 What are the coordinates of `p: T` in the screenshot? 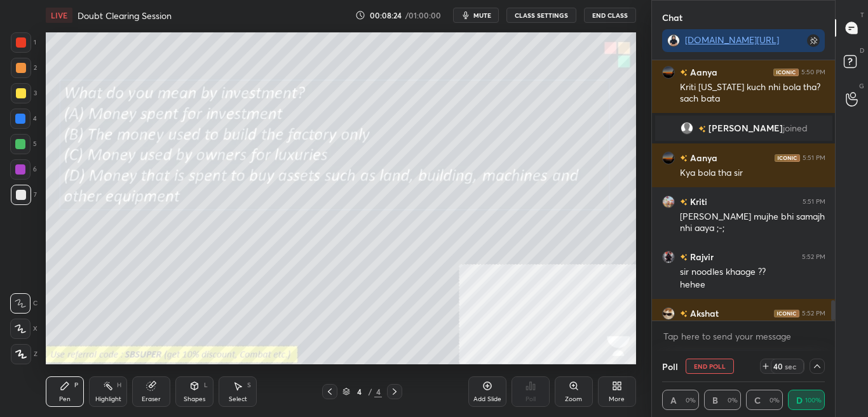 It's located at (862, 15).